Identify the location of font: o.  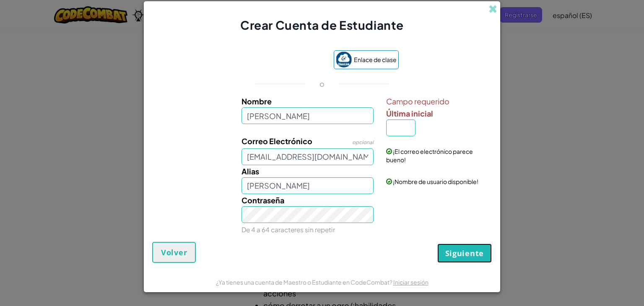
(322, 84).